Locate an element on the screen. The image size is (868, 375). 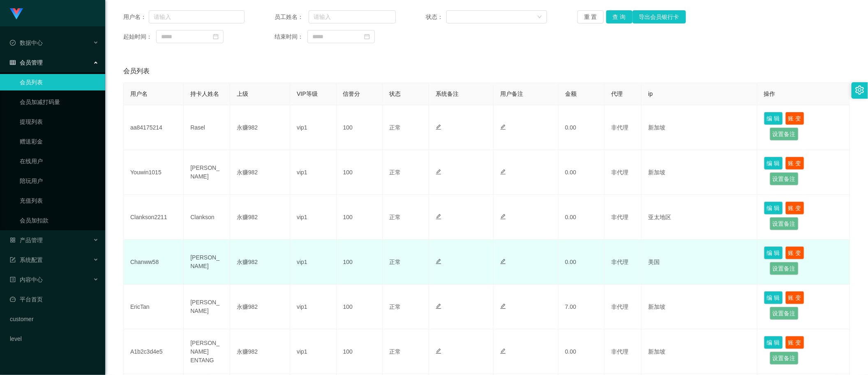
a: level is located at coordinates (54, 339).